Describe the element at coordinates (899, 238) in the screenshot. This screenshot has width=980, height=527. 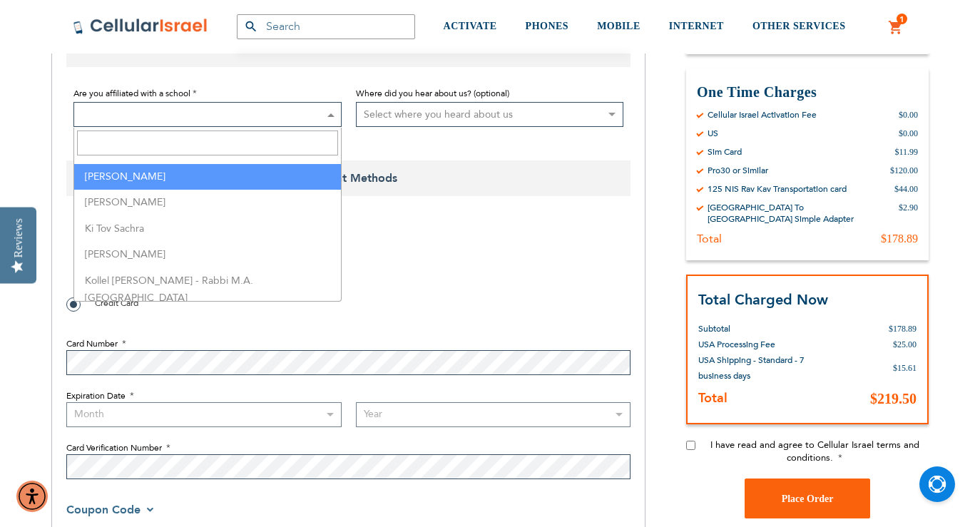
I see `div: $178.89` at that location.